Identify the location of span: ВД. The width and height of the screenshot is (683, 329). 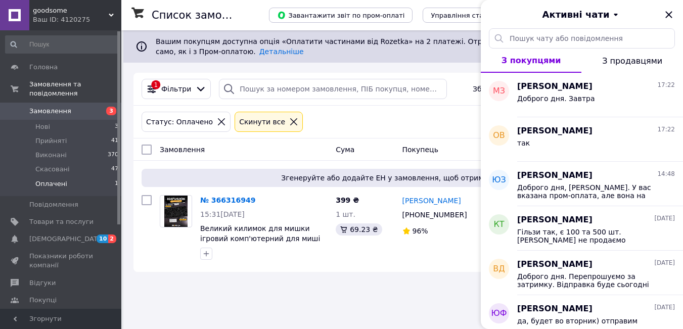
(499, 269).